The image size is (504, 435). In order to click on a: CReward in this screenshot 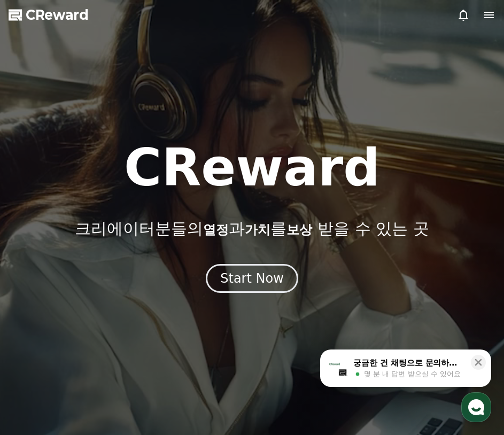, I will do `click(48, 15)`.